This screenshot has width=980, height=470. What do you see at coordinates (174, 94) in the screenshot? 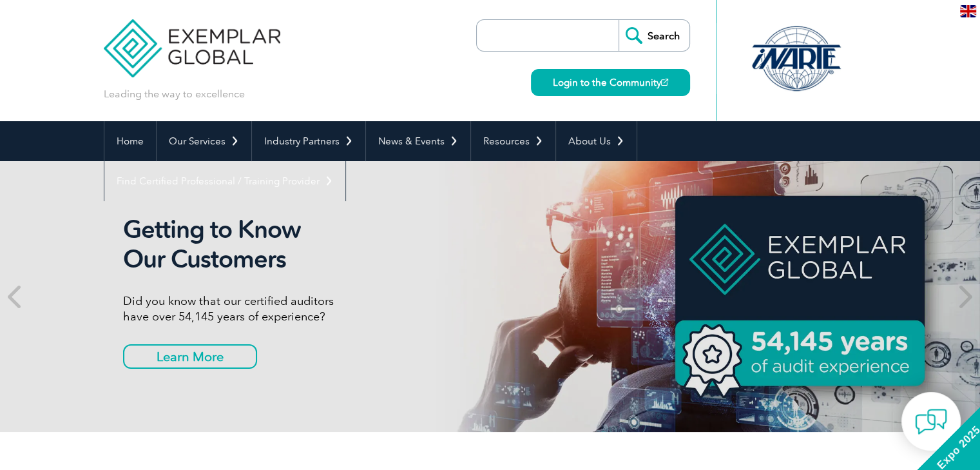
I see `p: Leading the way to excellence` at bounding box center [174, 94].